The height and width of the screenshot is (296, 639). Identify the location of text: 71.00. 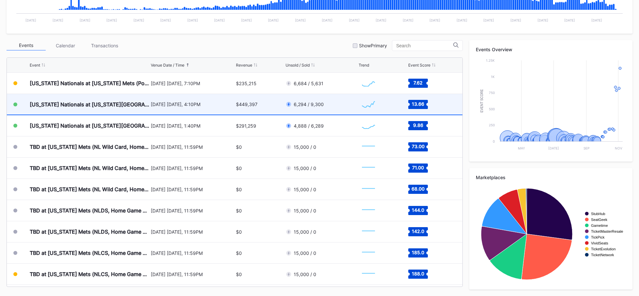
(418, 168).